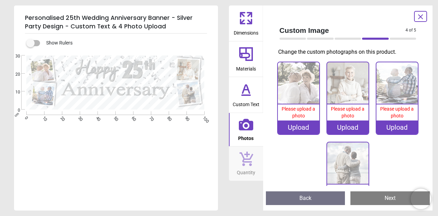 The image size is (438, 216). Describe the element at coordinates (350, 52) in the screenshot. I see `p: Change the custom photographs on this product.` at that location.